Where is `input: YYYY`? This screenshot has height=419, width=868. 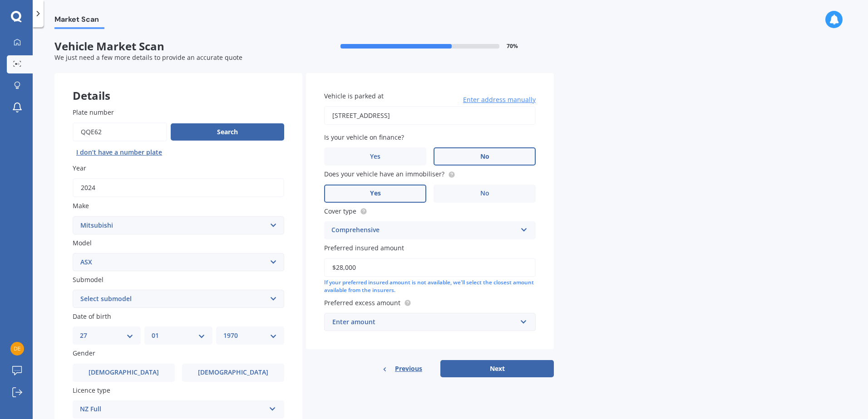 input: YYYY is located at coordinates (178, 188).